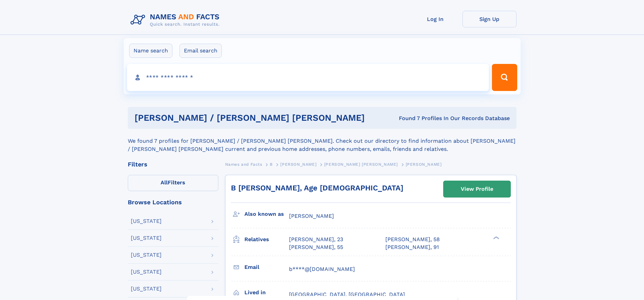  I want to click on h3: Email, so click(267, 267).